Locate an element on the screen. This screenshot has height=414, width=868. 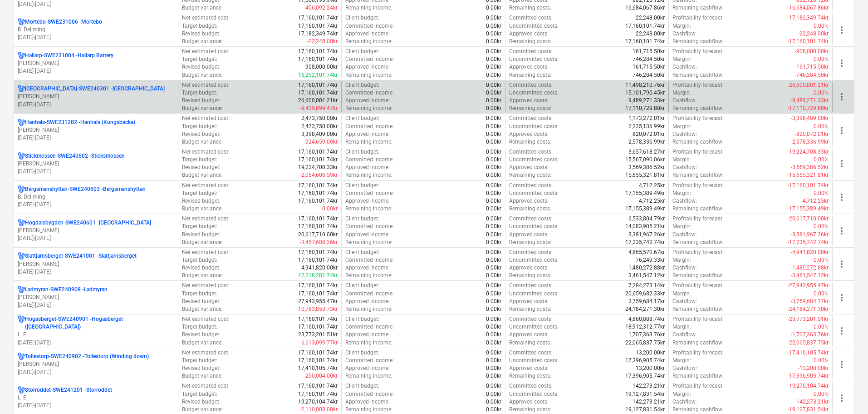
p: Storroddet-SWE241201 - Storroddet is located at coordinates (68, 390).